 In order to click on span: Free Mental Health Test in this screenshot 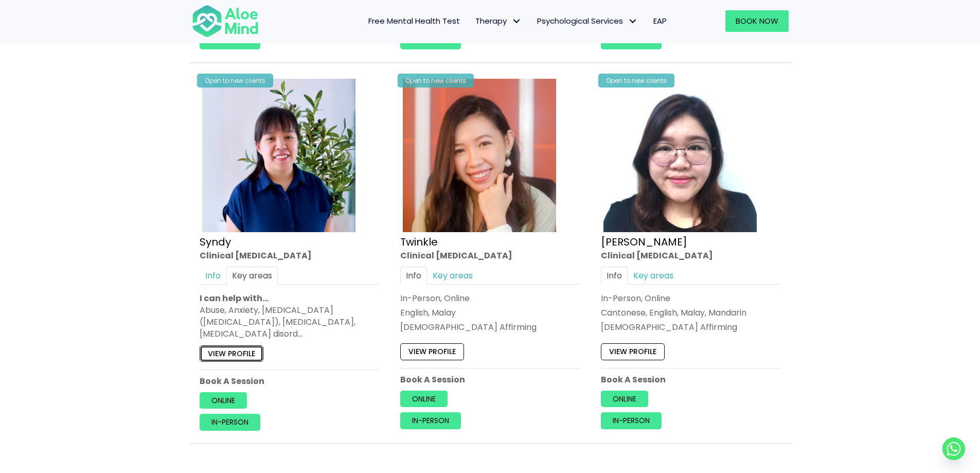, I will do `click(414, 20)`.